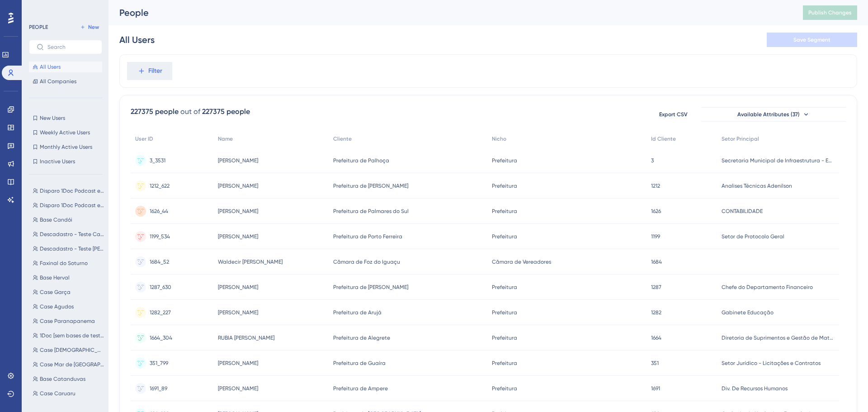 The height and width of the screenshot is (412, 868). I want to click on span: Case Garça, so click(55, 292).